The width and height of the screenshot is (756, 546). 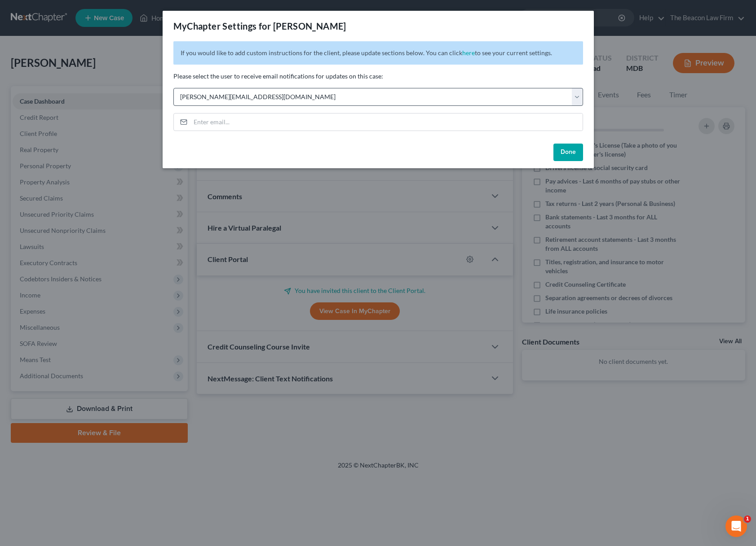 I want to click on a: here, so click(x=468, y=53).